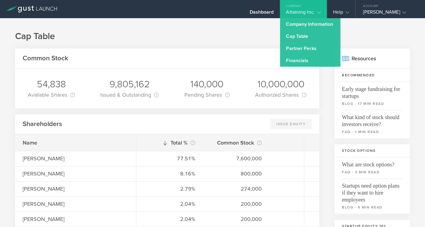 The width and height of the screenshot is (425, 227). Describe the element at coordinates (372, 132) in the screenshot. I see `small: faq - 1 min read` at that location.